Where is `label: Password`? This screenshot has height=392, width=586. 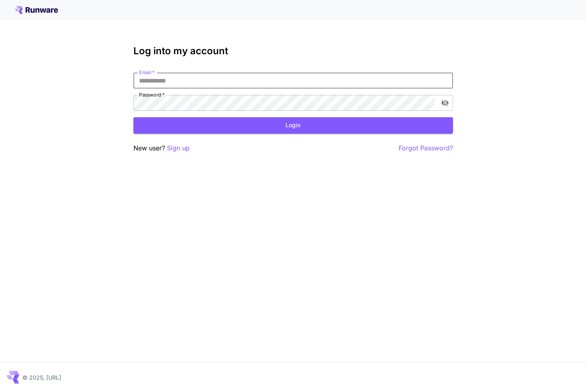
label: Password is located at coordinates (152, 95).